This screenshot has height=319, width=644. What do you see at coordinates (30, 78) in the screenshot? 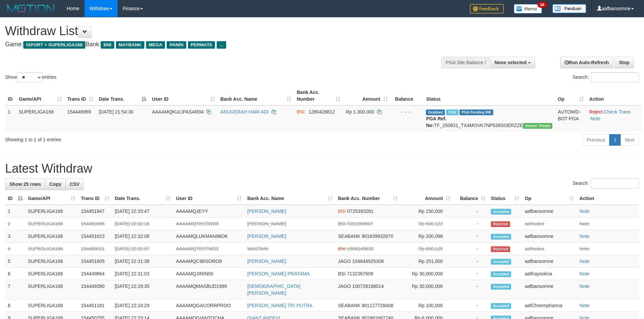
I see `select: Showentries` at bounding box center [30, 78].